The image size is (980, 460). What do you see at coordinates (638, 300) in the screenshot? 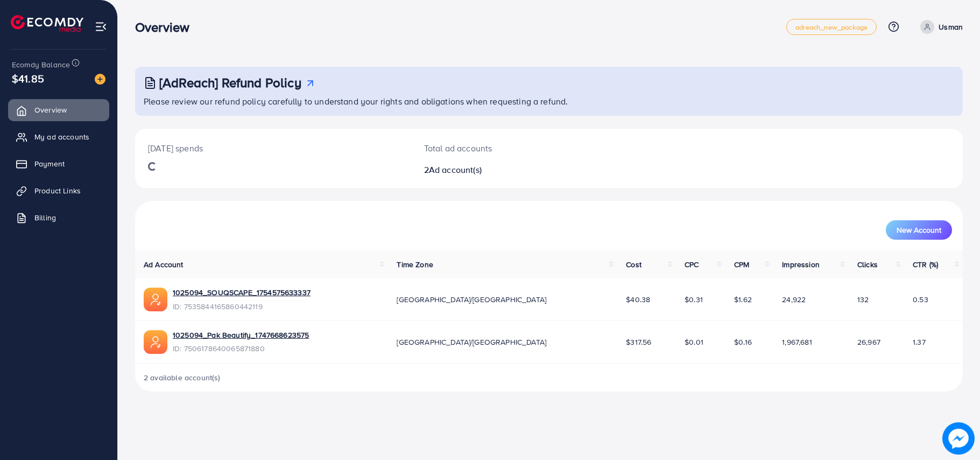
I see `span: $40.38` at bounding box center [638, 300].